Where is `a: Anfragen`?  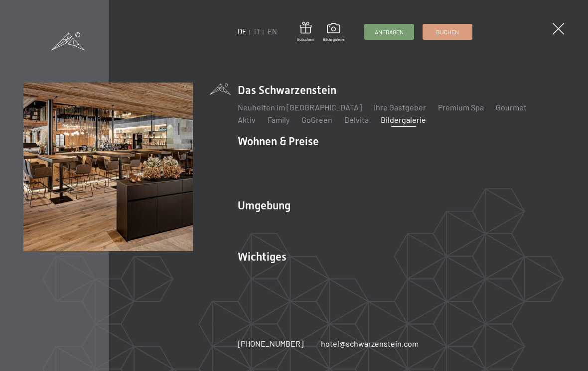 a: Anfragen is located at coordinates (389, 32).